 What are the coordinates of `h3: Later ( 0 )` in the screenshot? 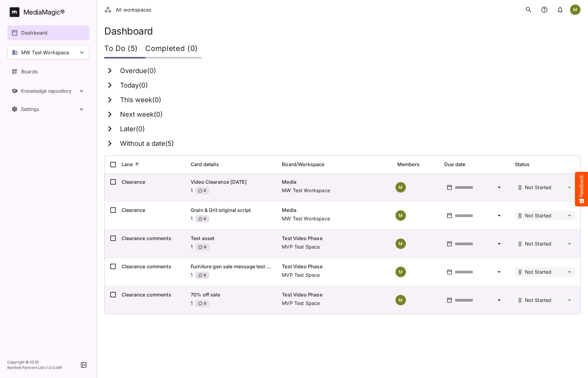 It's located at (132, 129).